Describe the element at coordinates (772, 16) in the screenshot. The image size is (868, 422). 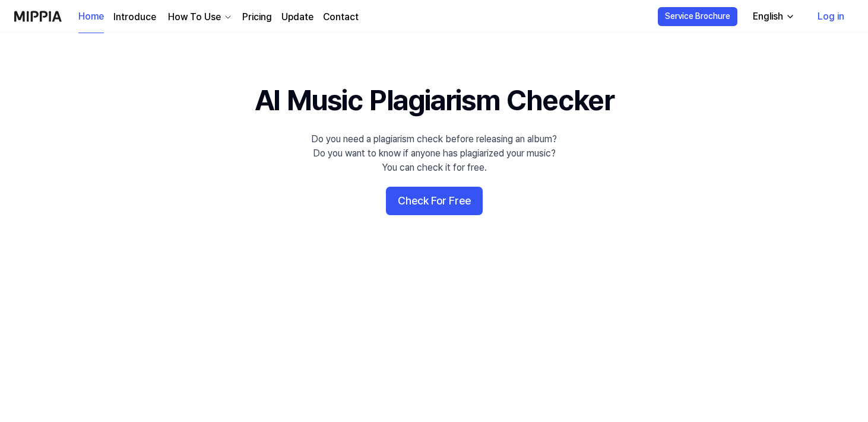
I see `button: English` at that location.